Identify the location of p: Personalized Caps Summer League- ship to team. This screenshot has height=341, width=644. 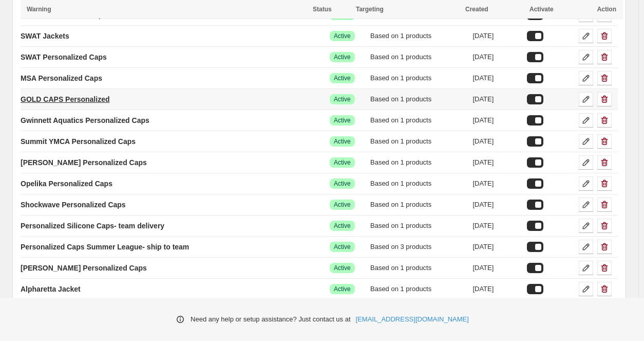
(105, 247).